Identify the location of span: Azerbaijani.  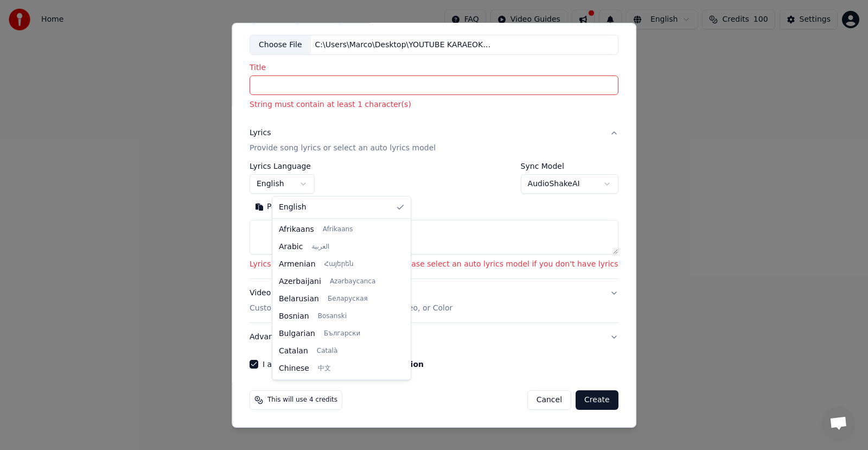
(300, 282).